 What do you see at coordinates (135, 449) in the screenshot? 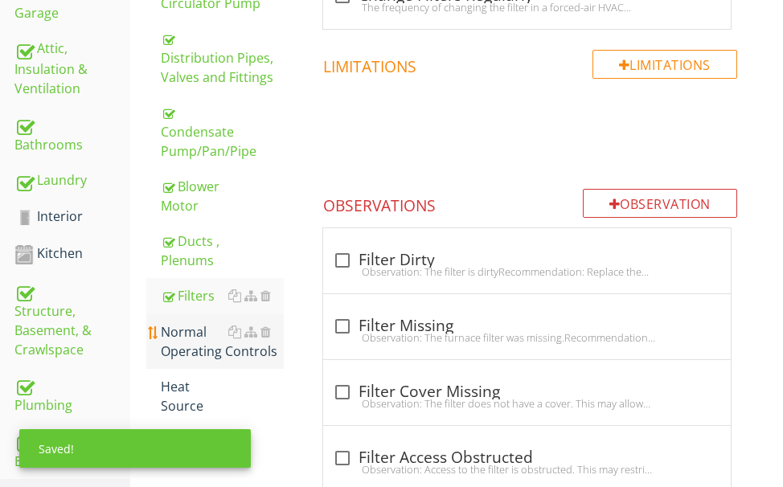
I see `div: Saved!` at bounding box center [135, 449].